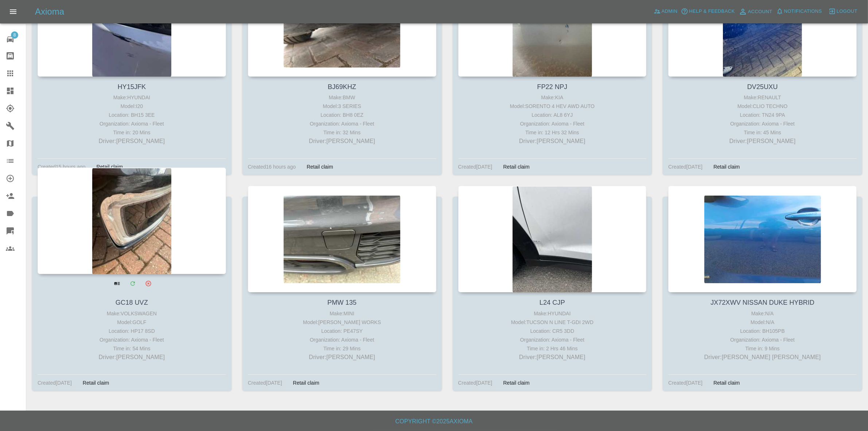 The width and height of the screenshot is (868, 431). Describe the element at coordinates (803, 11) in the screenshot. I see `span: Notifications` at that location.